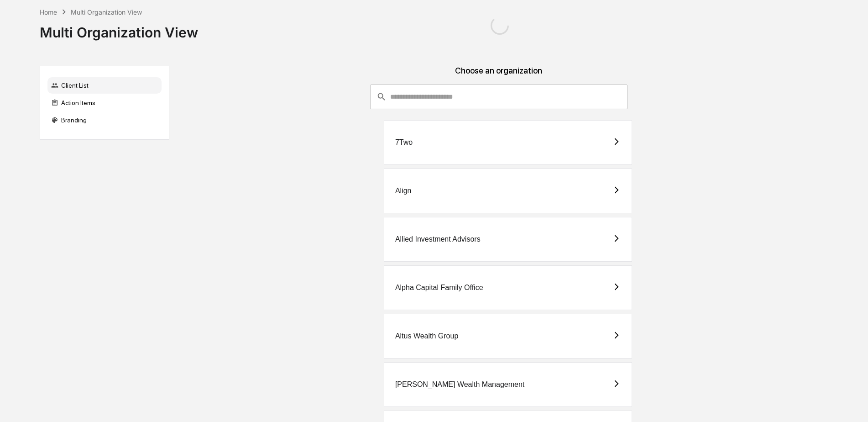  I want to click on div: Action Items, so click(105, 103).